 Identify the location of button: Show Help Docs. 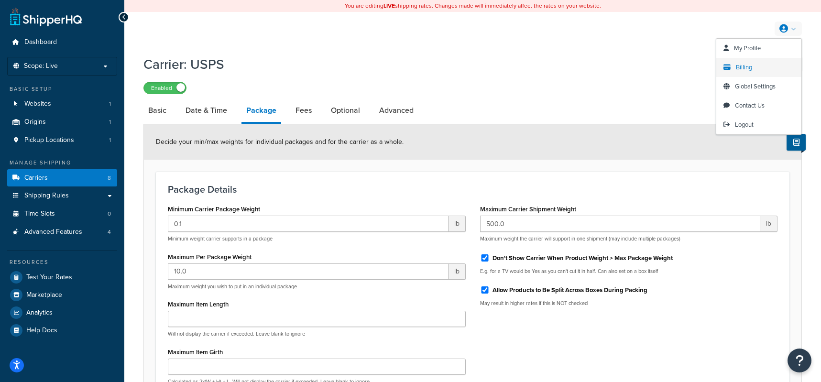
(796, 142).